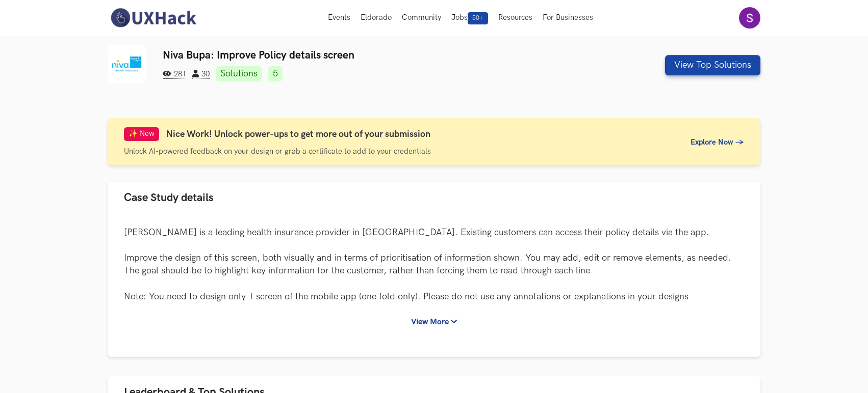 The width and height of the screenshot is (868, 393). I want to click on a: ✨ New Nice Work! Unlock power-ups to get more out of your submissionUnlock AI-powered feedback on..., so click(434, 142).